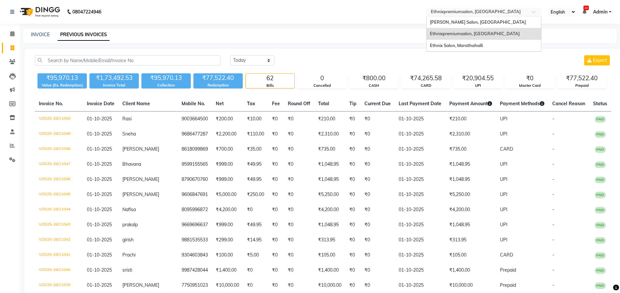 This screenshot has width=620, height=293. I want to click on td: 9669696637, so click(195, 225).